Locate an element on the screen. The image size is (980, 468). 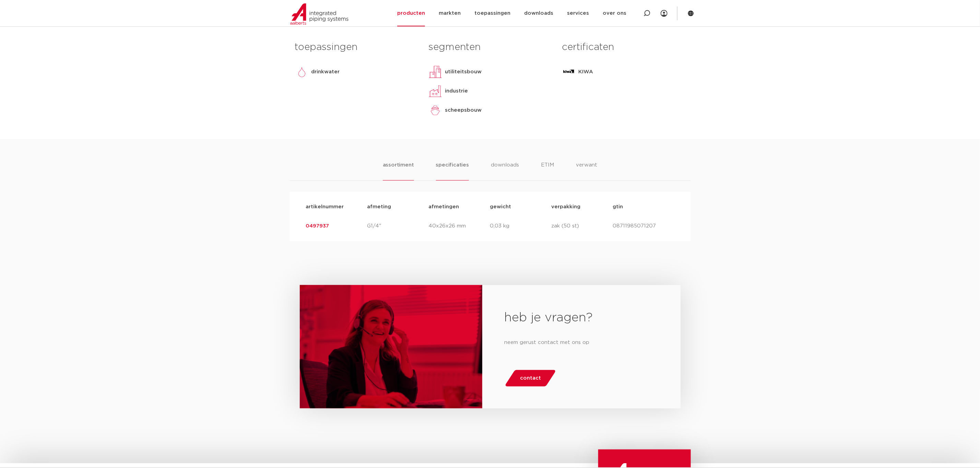
li: specificaties is located at coordinates (452, 171).